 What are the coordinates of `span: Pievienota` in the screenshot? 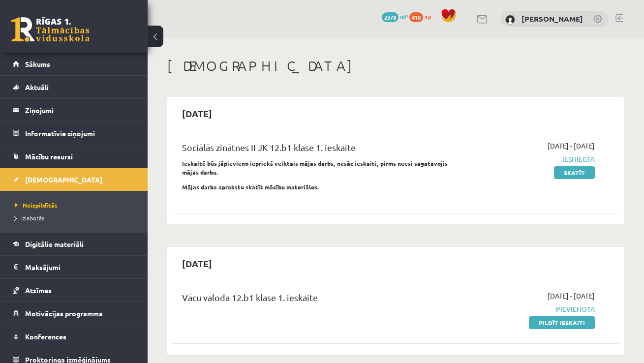 It's located at (531, 309).